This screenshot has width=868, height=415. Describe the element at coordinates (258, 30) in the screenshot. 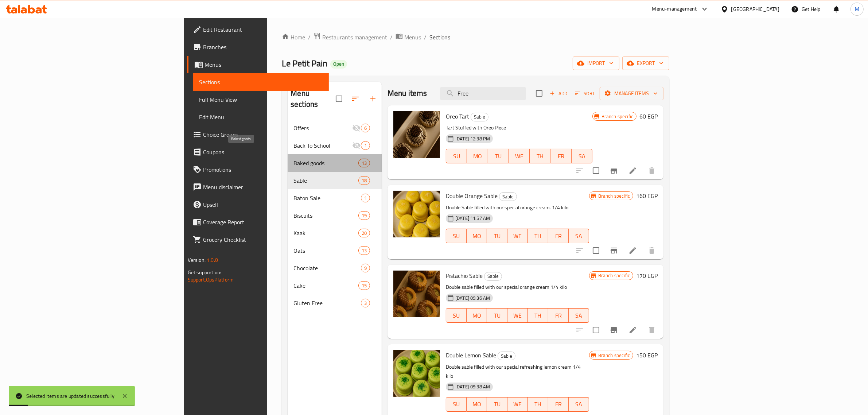

I see `a: Edit Restaurant` at that location.